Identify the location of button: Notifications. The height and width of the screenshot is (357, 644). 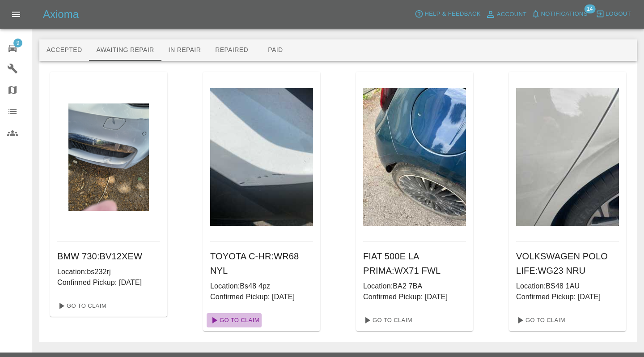
(560, 14).